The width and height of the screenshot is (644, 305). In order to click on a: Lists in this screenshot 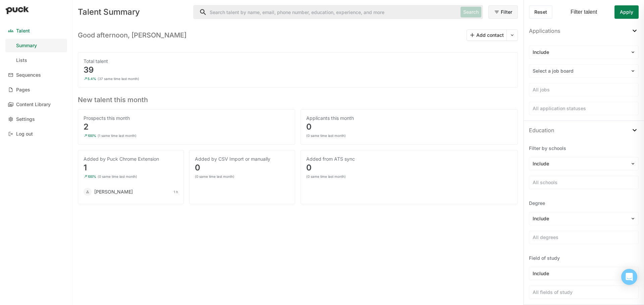, I will do `click(36, 60)`.